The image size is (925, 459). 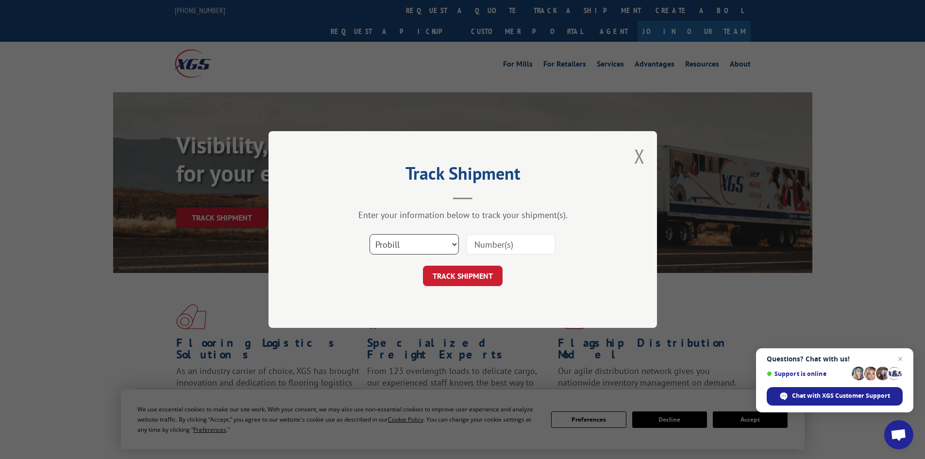 I want to click on div: Open chat, so click(x=899, y=435).